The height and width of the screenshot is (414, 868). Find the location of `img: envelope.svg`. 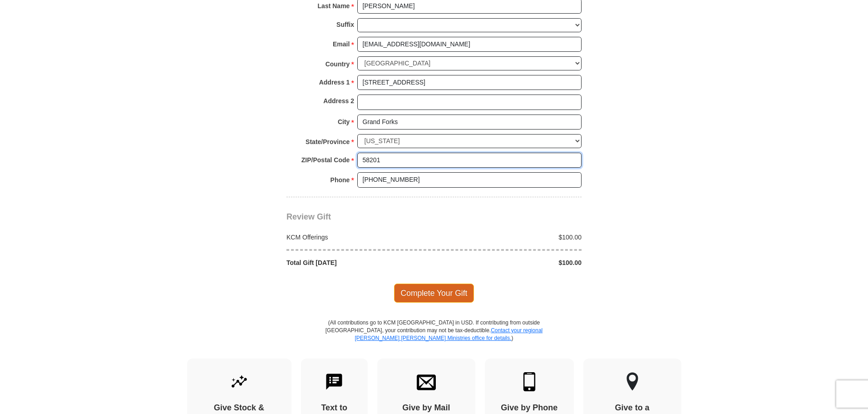

img: envelope.svg is located at coordinates (427, 382).